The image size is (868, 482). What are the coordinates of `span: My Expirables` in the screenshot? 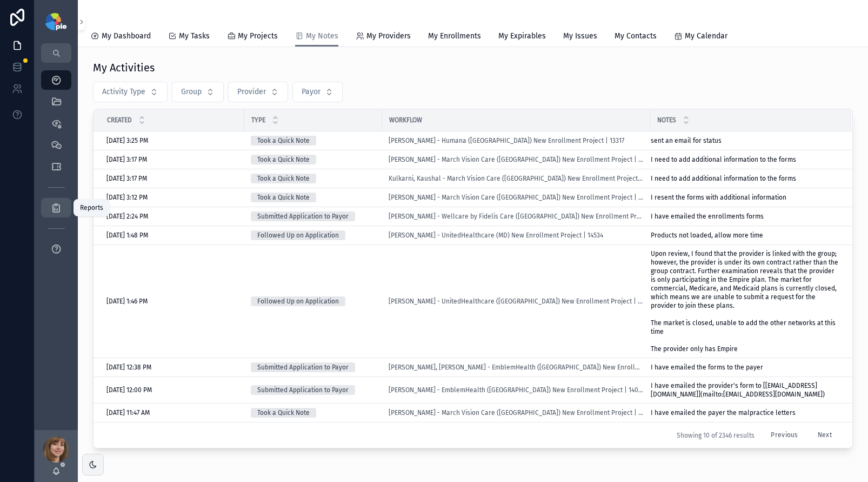 It's located at (522, 36).